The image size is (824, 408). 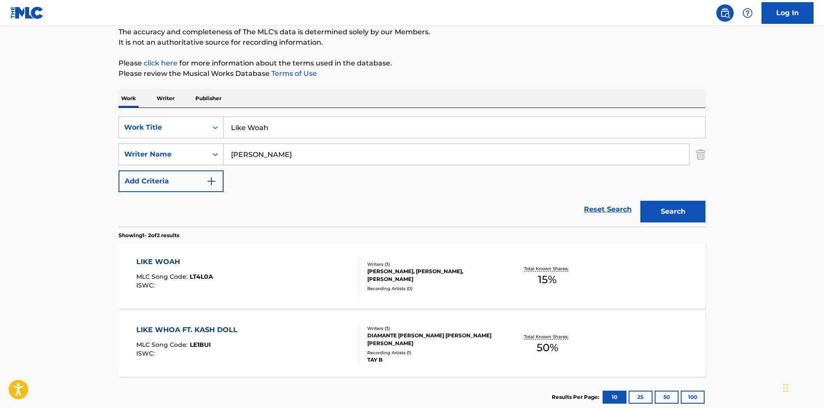 I want to click on span: 50 %, so click(x=547, y=348).